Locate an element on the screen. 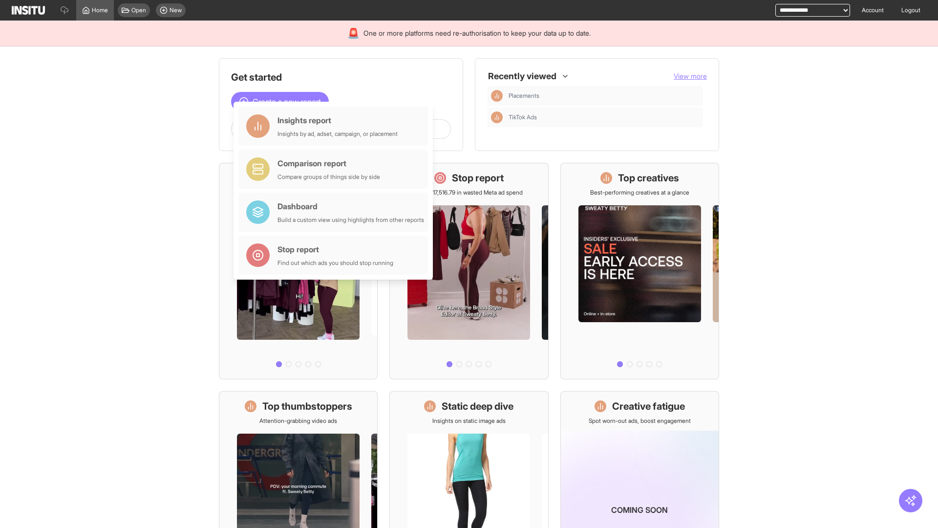  button: View more is located at coordinates (691, 76).